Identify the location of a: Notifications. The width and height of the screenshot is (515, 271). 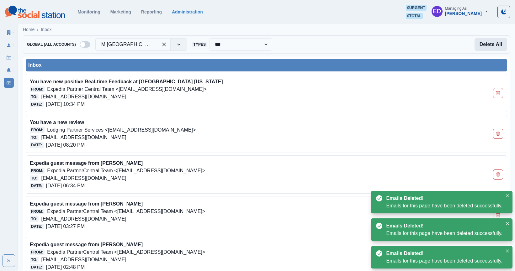
(9, 70).